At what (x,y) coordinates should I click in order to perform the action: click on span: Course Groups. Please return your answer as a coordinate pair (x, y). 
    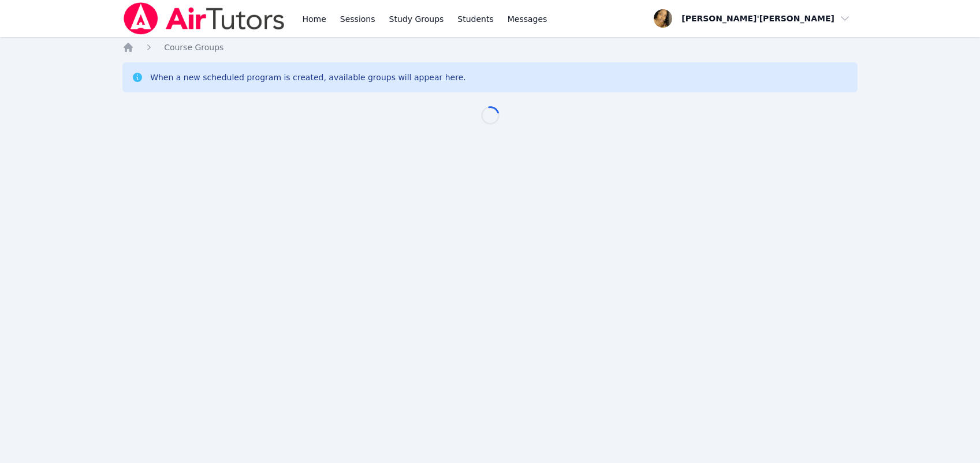
    Looking at the image, I should click on (193, 47).